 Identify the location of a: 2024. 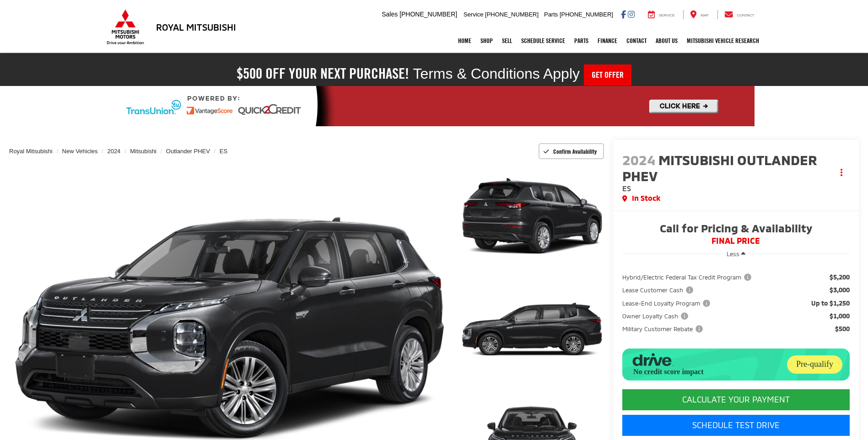
(113, 151).